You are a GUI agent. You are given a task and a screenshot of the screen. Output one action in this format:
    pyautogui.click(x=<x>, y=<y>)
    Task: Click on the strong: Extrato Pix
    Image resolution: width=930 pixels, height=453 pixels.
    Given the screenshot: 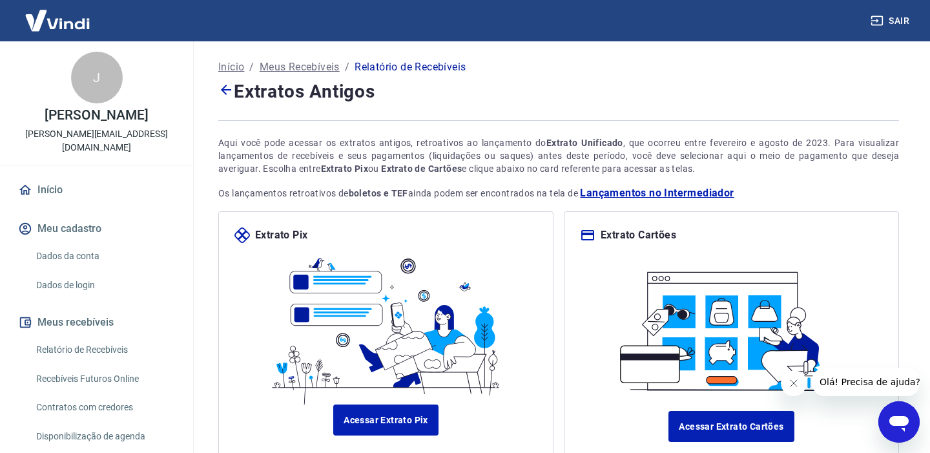 What is the action you would take?
    pyautogui.click(x=344, y=169)
    